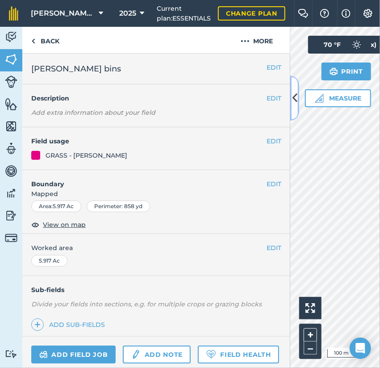 Image resolution: width=380 pixels, height=368 pixels. What do you see at coordinates (70, 324) in the screenshot?
I see `a: Add sub-fields` at bounding box center [70, 324].